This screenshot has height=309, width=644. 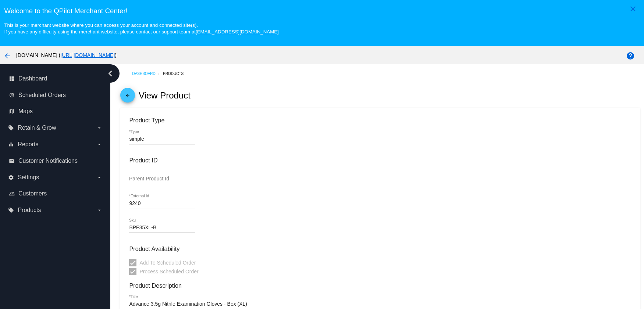 What do you see at coordinates (162, 204) in the screenshot?
I see `input: *External Id` at bounding box center [162, 204].